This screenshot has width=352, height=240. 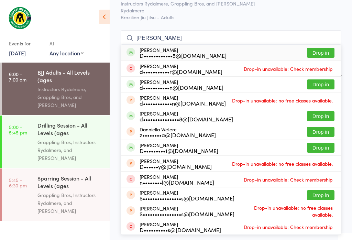 What do you see at coordinates (18, 130) in the screenshot?
I see `time: 5:00 - 5:45 pm` at bounding box center [18, 130].